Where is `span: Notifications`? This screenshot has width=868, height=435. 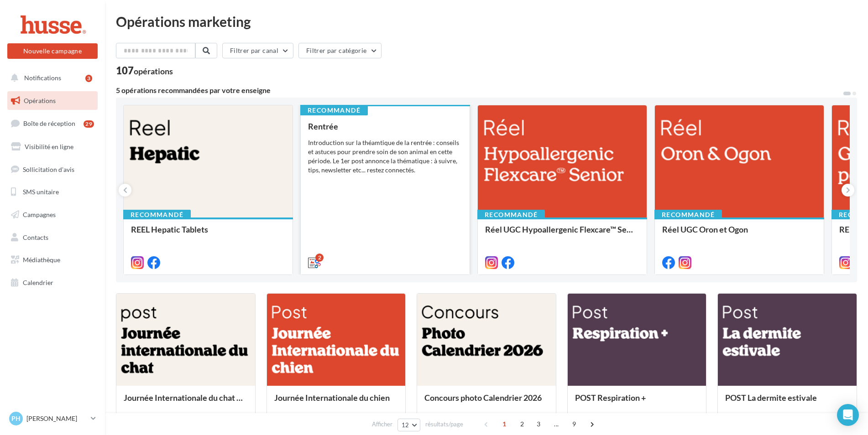 span: Notifications is located at coordinates (42, 78).